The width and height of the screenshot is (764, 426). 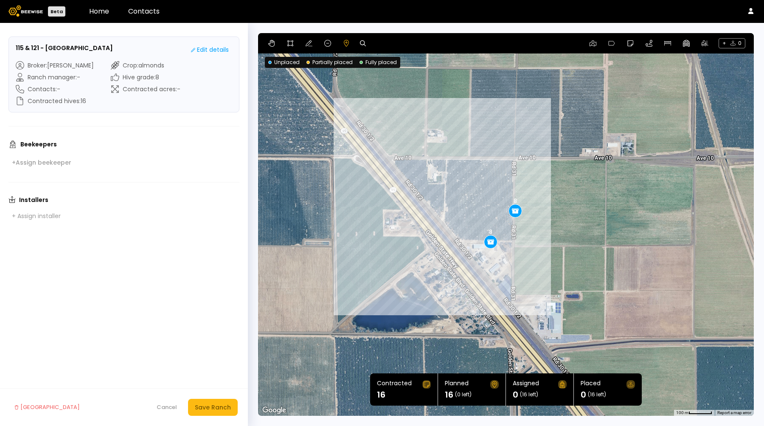 What do you see at coordinates (167, 408) in the screenshot?
I see `button: Cancel` at bounding box center [167, 408].